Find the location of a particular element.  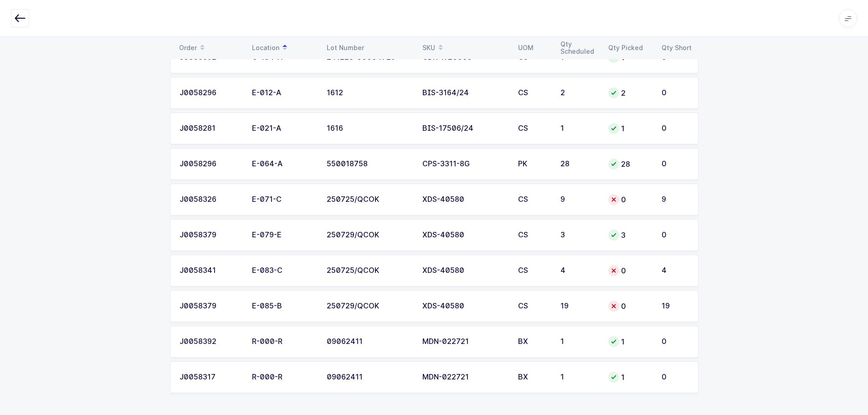

div: Qty Picked is located at coordinates (629, 48).